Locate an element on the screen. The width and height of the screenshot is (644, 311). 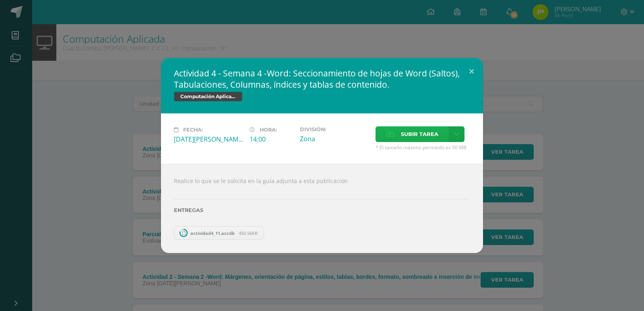
span: 450.56KB is located at coordinates (247, 232).